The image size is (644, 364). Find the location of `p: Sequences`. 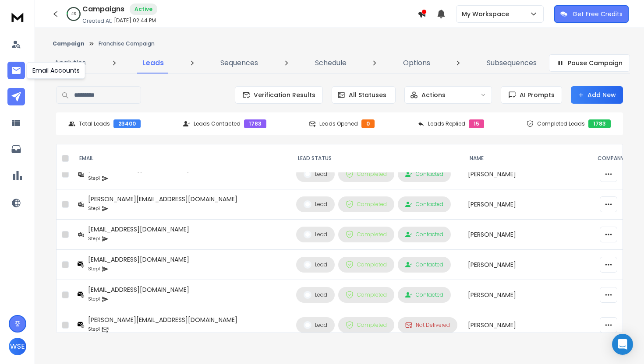

p: Sequences is located at coordinates (239, 63).